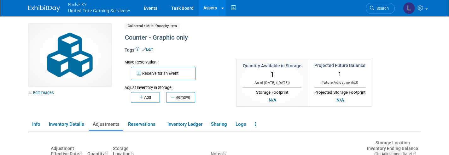 Image resolution: width=449 pixels, height=155 pixels. What do you see at coordinates (143, 124) in the screenshot?
I see `a: Reservations` at bounding box center [143, 124].